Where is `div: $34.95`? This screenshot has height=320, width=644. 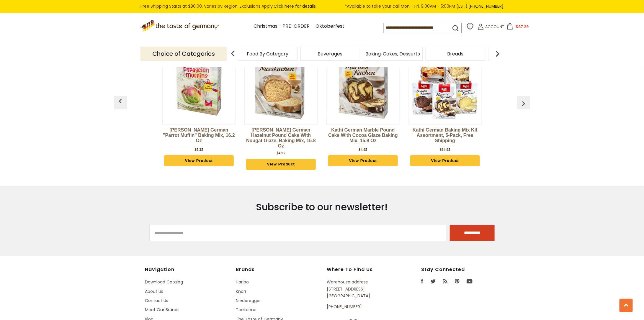
div: $34.95 is located at coordinates (445, 149).